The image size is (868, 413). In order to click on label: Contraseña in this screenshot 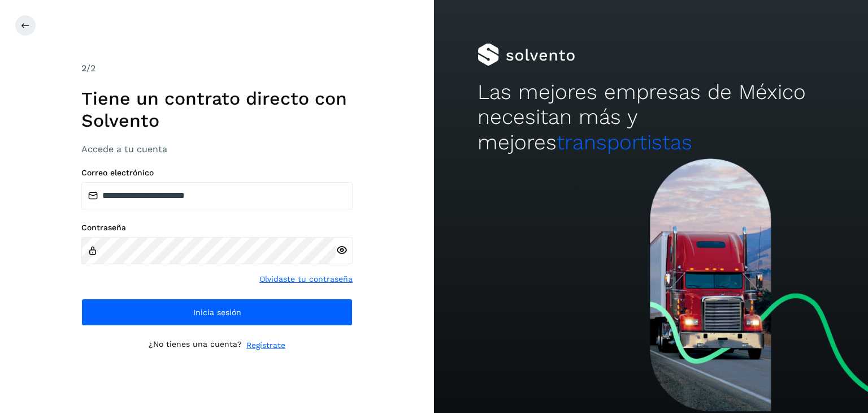, I will do `click(217, 228)`.